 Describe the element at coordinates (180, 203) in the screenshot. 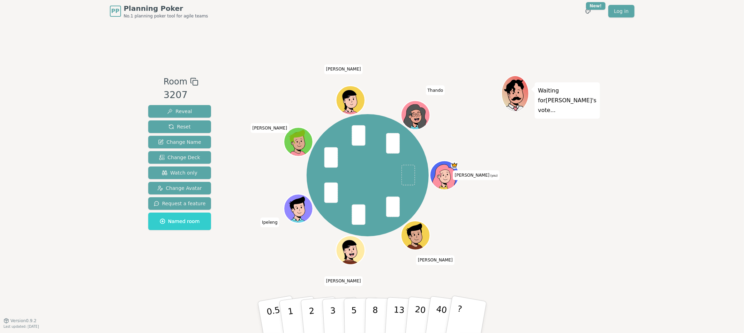

I see `span: Request a feature` at that location.